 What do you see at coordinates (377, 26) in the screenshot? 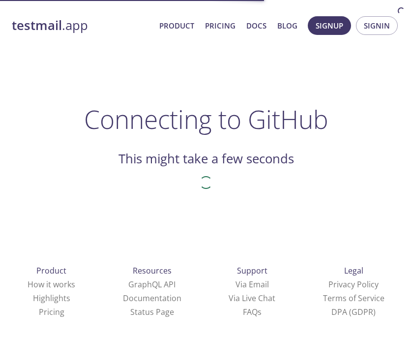
I see `button: Signin` at bounding box center [377, 26].